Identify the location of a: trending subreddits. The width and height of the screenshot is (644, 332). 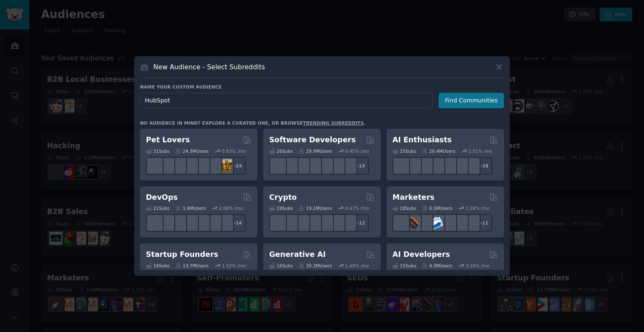
(333, 123).